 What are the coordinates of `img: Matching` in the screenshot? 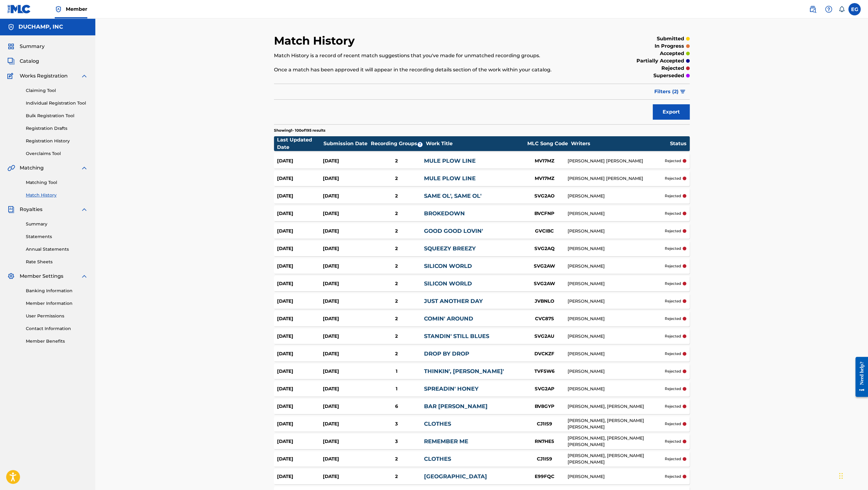 It's located at (11, 168).